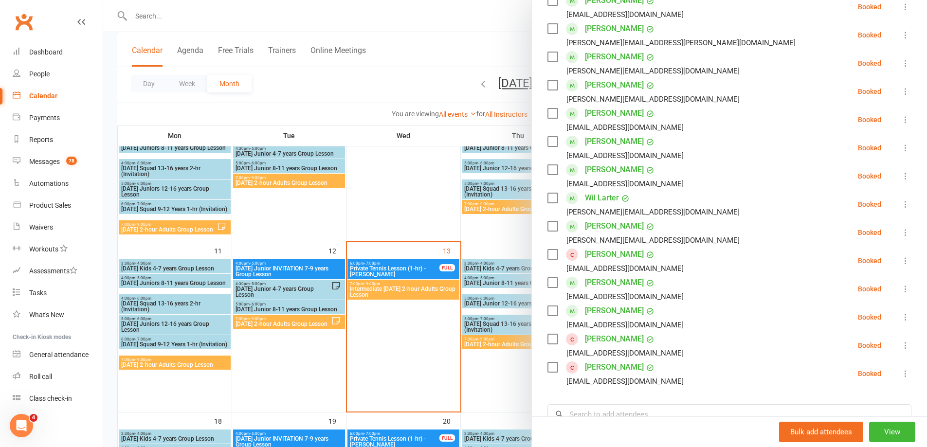 This screenshot has width=927, height=447. I want to click on div: Workouts, so click(44, 249).